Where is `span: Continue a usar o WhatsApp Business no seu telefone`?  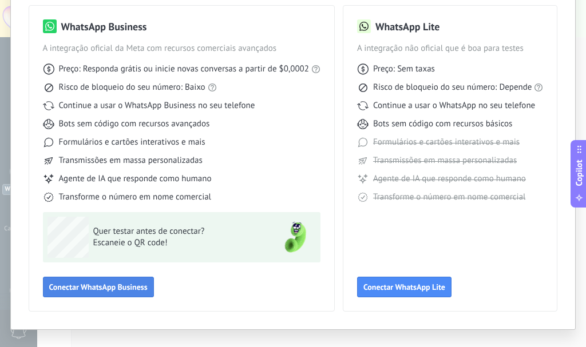
span: Continue a usar o WhatsApp Business no seu telefone is located at coordinates (157, 106).